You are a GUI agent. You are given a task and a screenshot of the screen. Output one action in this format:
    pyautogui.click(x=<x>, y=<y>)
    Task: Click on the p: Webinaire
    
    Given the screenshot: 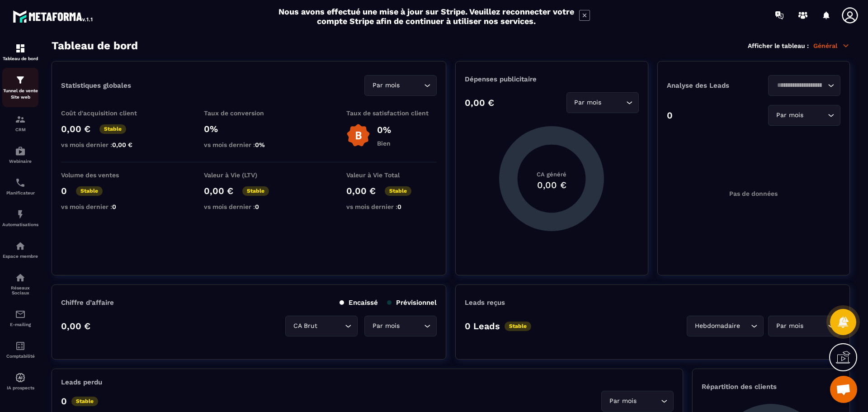 What is the action you would take?
    pyautogui.click(x=20, y=161)
    